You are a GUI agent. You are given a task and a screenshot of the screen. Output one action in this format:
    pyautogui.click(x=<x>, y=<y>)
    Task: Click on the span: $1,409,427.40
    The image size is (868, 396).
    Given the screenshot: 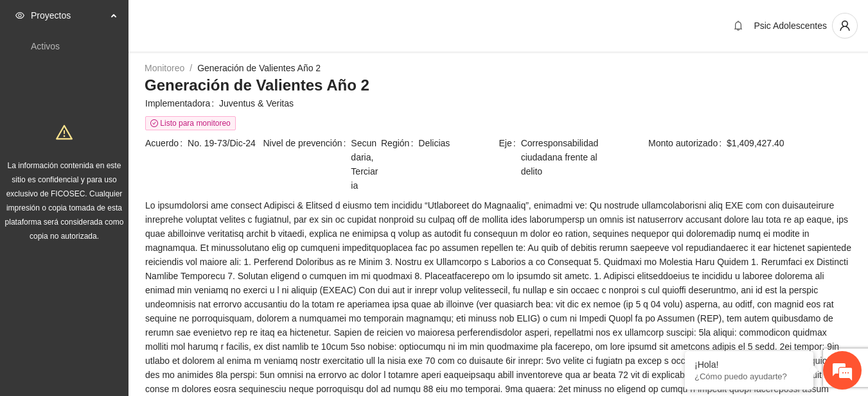 What is the action you would take?
    pyautogui.click(x=789, y=143)
    